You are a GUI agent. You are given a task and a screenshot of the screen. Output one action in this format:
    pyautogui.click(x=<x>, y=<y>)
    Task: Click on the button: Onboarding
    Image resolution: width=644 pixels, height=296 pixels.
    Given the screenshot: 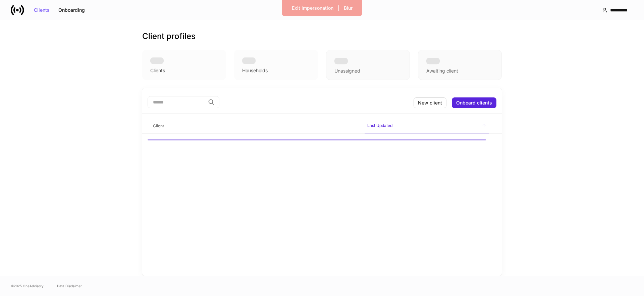 What is the action you would take?
    pyautogui.click(x=72, y=10)
    